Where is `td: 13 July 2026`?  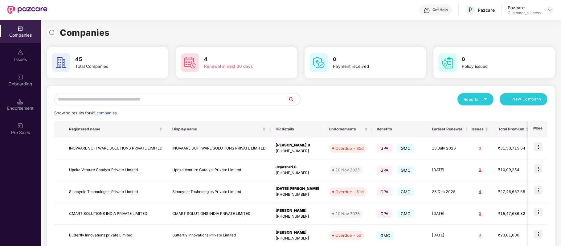
td: 13 July 2026 is located at coordinates (447, 148).